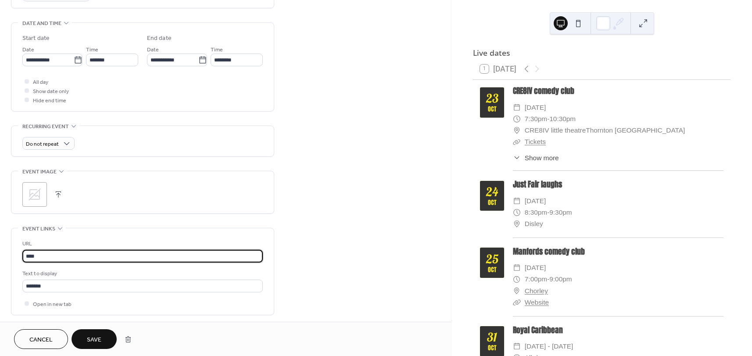 The width and height of the screenshot is (752, 356). Describe the element at coordinates (39, 171) in the screenshot. I see `span: Event image` at that location.